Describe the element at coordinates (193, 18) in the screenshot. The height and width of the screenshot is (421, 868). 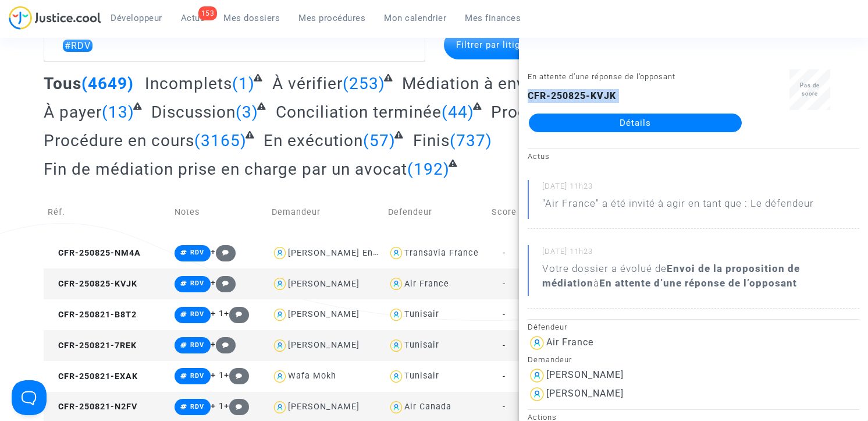
I see `a: 153Actus` at that location.